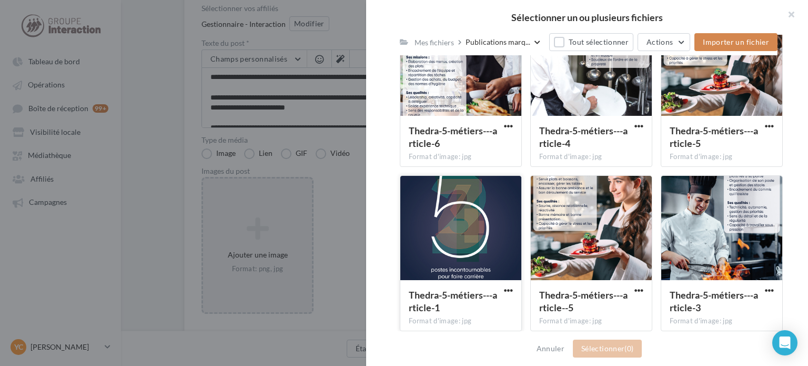  What do you see at coordinates (736, 42) in the screenshot?
I see `span: Importer un fichier` at bounding box center [736, 42].